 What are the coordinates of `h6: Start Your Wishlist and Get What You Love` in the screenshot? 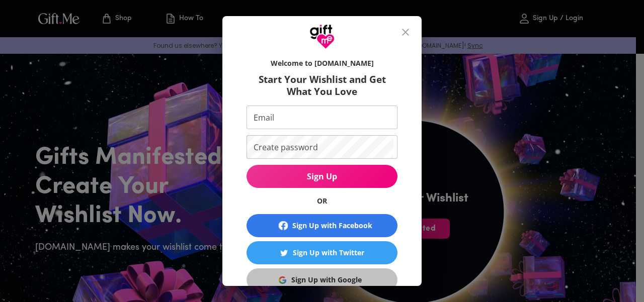 It's located at (322, 85).